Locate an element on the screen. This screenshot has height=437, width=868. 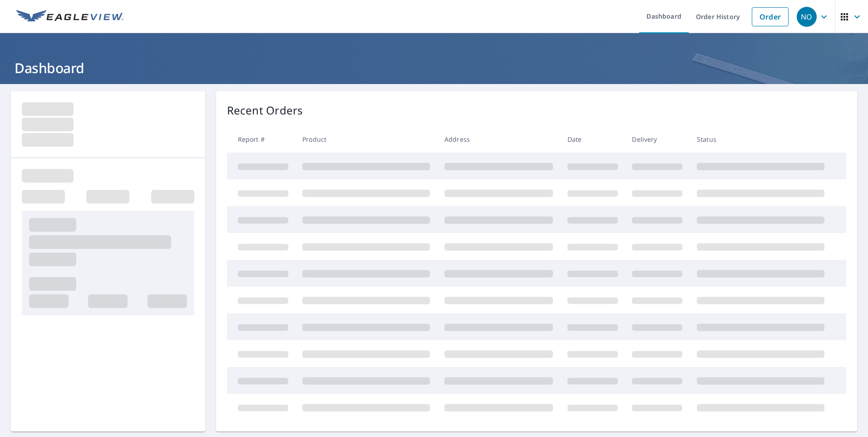
p: Recent Orders is located at coordinates (266, 111).